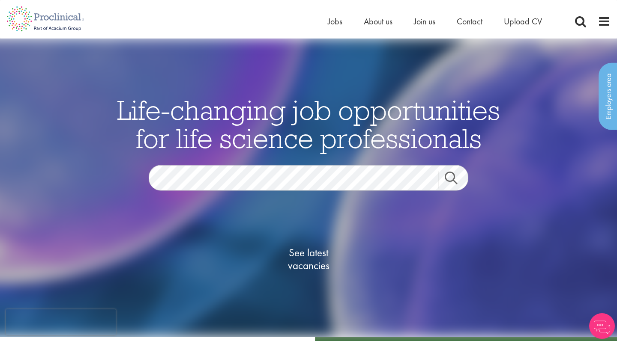 This screenshot has width=617, height=341. What do you see at coordinates (308, 259) in the screenshot?
I see `span: See latest vacancies` at bounding box center [308, 259].